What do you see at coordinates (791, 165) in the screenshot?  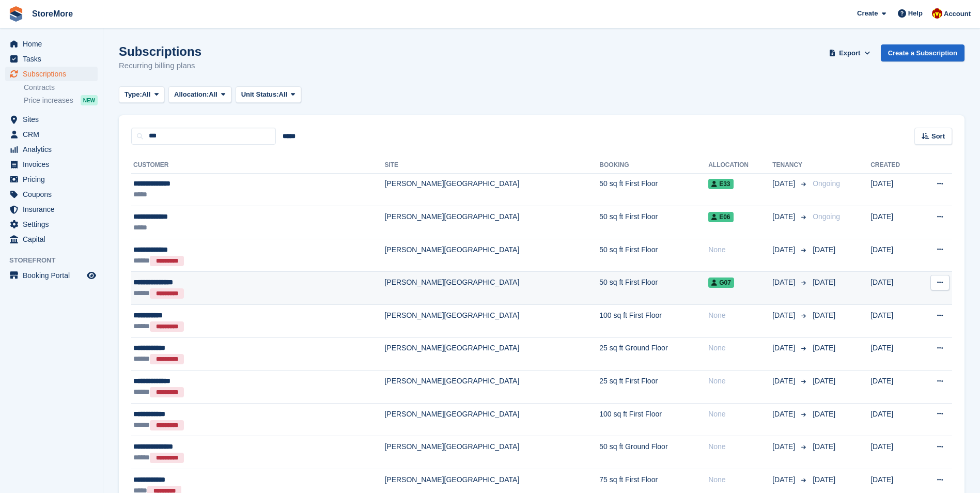 I see `th: Tenancy` at bounding box center [791, 165].